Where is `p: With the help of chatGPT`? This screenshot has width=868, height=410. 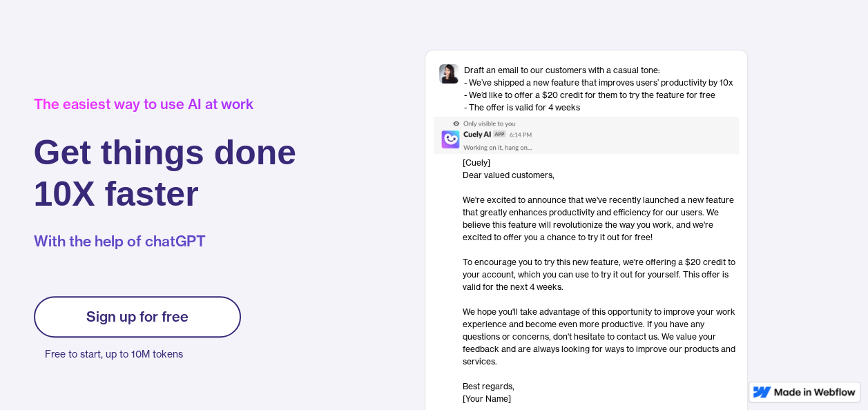
p: With the help of chatGPT is located at coordinates (165, 241).